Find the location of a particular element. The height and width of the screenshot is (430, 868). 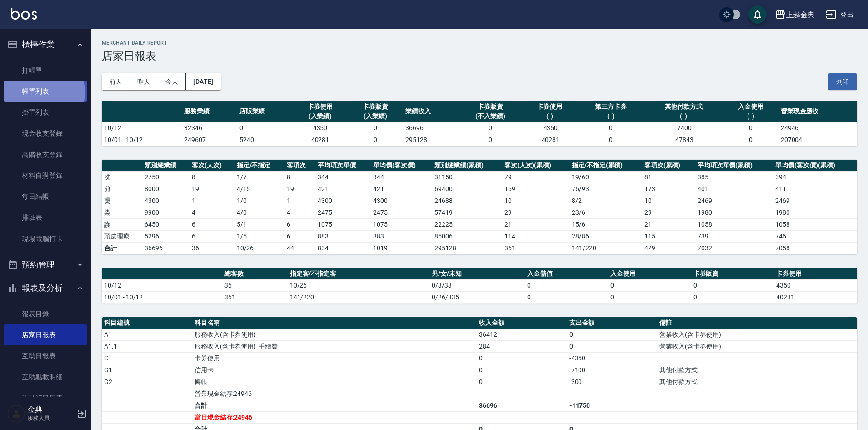

th: 平均項次單價 is located at coordinates (343, 166).